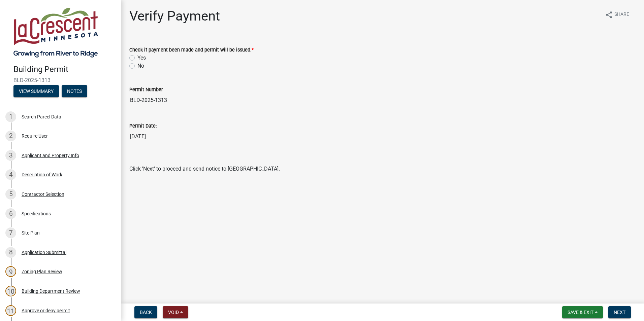  I want to click on div: Specifications, so click(36, 214).